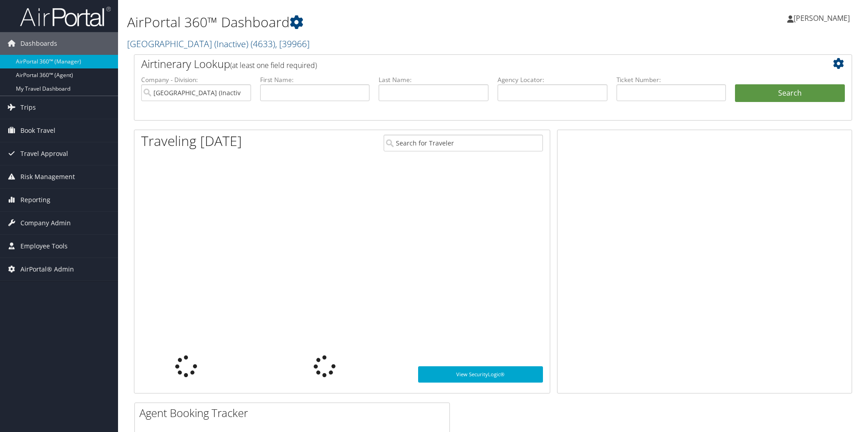 The height and width of the screenshot is (432, 868). I want to click on img: airportal-logo.png, so click(66, 16).